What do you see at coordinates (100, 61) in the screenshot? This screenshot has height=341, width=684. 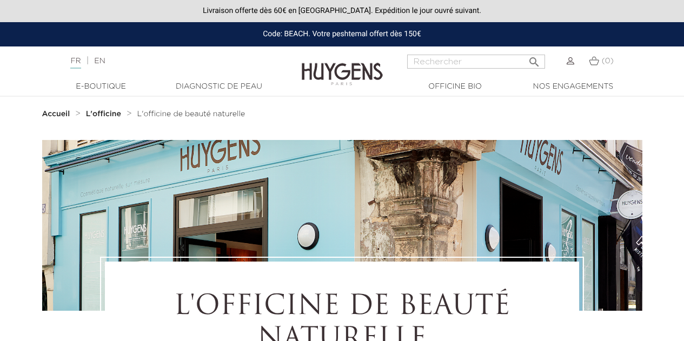 I see `a: EN` at bounding box center [100, 61].